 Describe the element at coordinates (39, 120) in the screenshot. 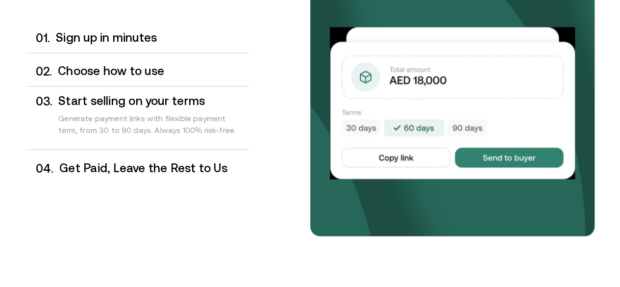

I see `div: 0 3 .` at that location.